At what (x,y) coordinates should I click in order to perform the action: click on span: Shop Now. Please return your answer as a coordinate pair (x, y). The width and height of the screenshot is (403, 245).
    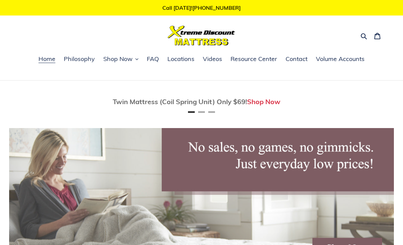
    Looking at the image, I should click on (118, 59).